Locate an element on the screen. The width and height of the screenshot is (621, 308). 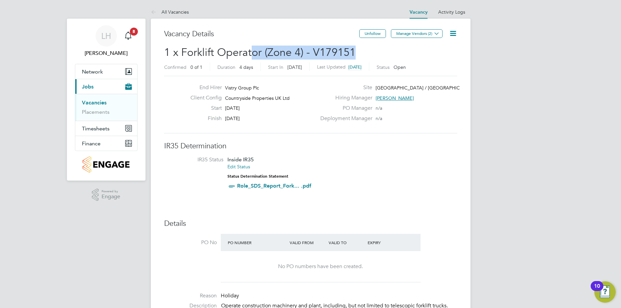
label: PO Manager is located at coordinates (344, 108).